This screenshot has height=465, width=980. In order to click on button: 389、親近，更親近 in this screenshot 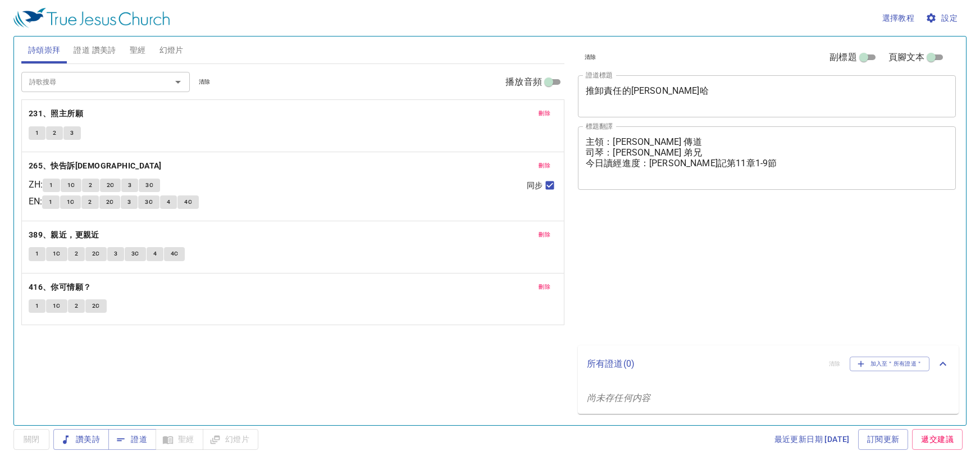, I will do `click(64, 234)`.